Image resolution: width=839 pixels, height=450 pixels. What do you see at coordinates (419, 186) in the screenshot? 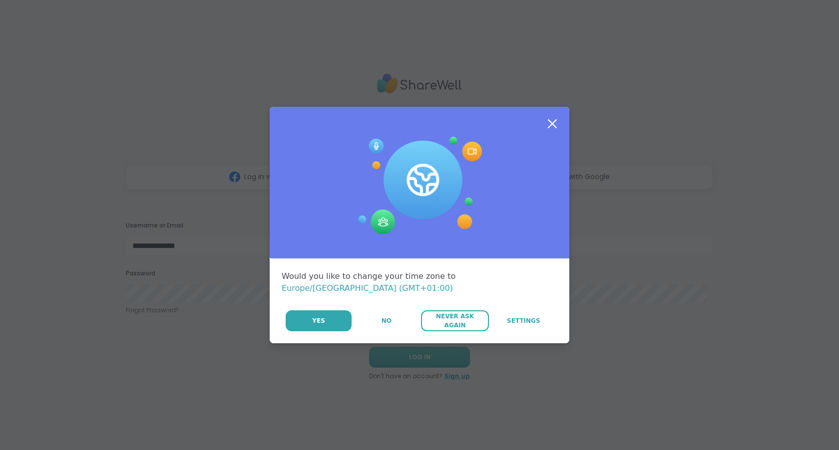
I see `img: Session Experience` at bounding box center [419, 186].